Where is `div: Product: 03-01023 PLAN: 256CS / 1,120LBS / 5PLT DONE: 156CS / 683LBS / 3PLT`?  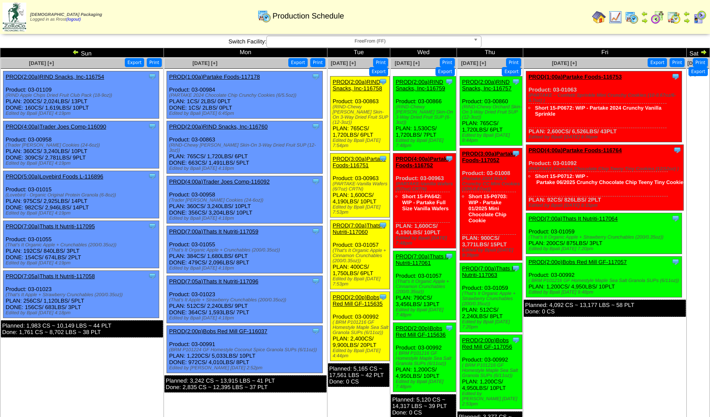
div: Product: 03-01023 PLAN: 256CS / 1,120LBS / 5PLT DONE: 156CS / 683LBS / 3PLT is located at coordinates (81, 295).